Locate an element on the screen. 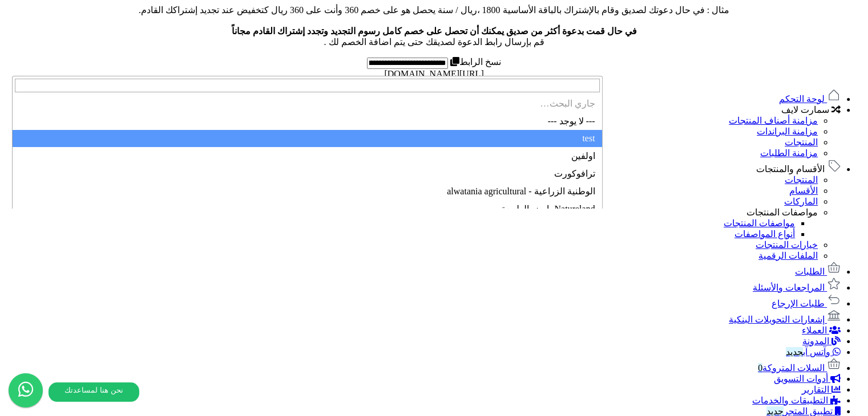  span: السلات المتروكة is located at coordinates (791, 368).